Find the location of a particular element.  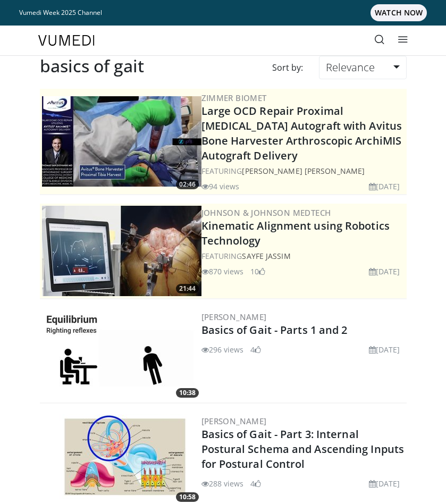

a: Sayfe Jassim is located at coordinates (266, 256).